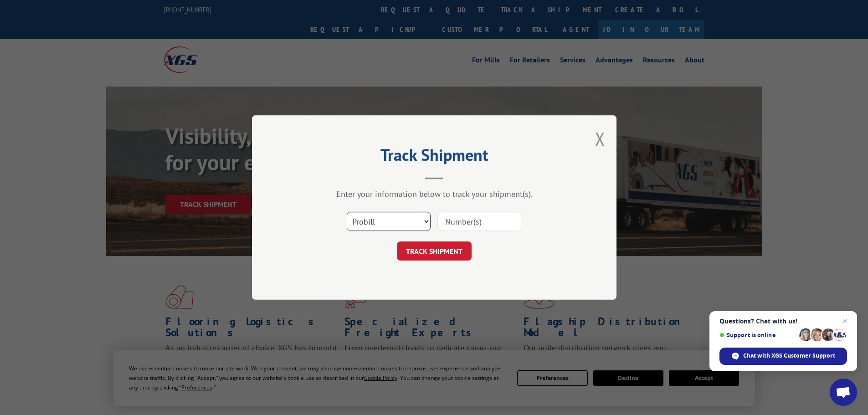 This screenshot has height=415, width=868. I want to click on div: Open chat, so click(843, 393).